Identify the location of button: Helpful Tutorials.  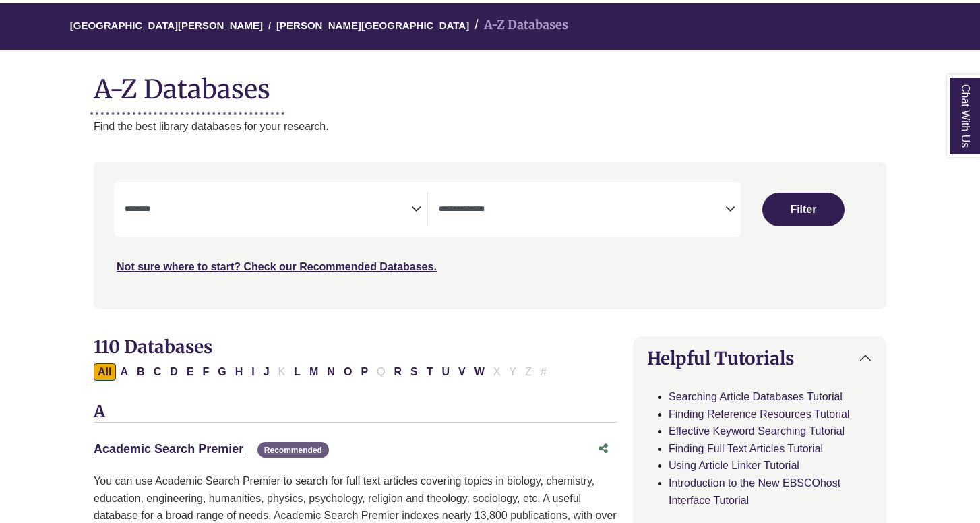
(760, 358).